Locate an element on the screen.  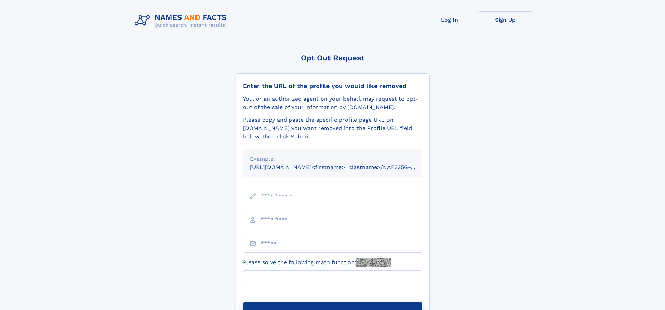
img: Logo Names and Facts is located at coordinates (182, 21).